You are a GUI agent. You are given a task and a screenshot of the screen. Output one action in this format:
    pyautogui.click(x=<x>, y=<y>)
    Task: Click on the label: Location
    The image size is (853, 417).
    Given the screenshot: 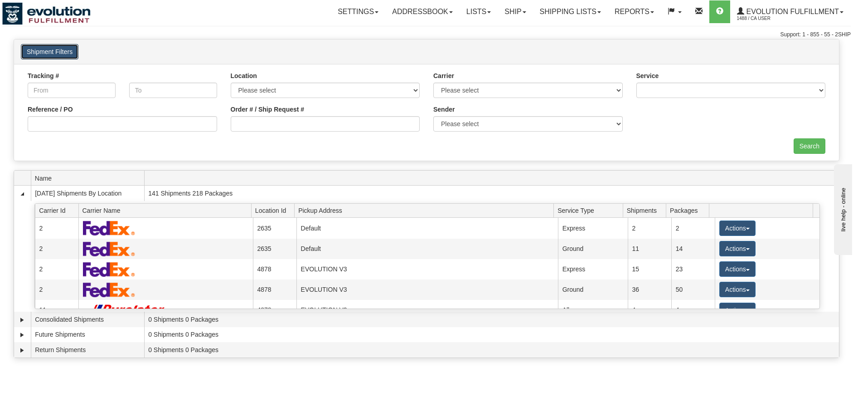 What is the action you would take?
    pyautogui.click(x=244, y=76)
    